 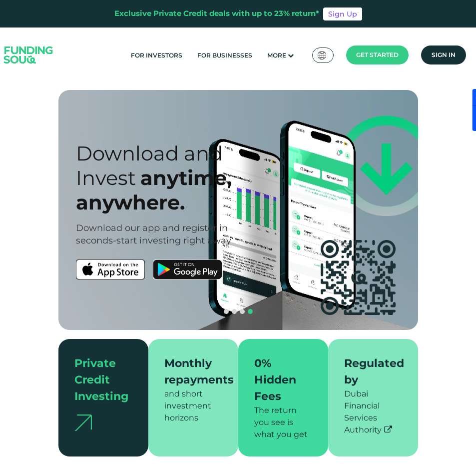 I want to click on div: Monthly repayments, so click(x=191, y=371).